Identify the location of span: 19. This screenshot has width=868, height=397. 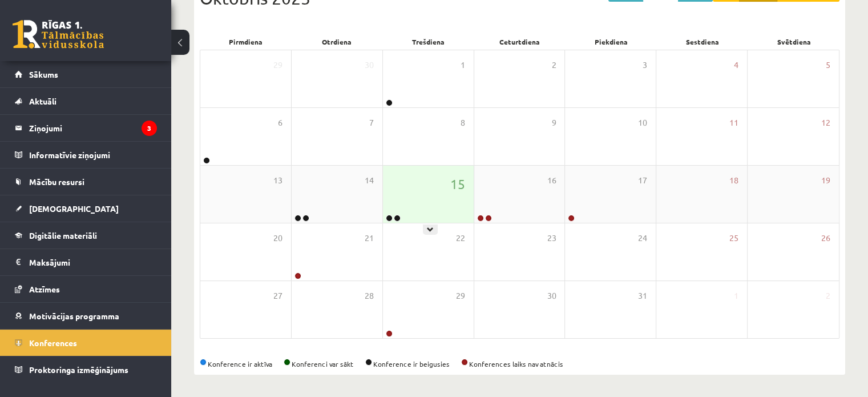
(826, 180).